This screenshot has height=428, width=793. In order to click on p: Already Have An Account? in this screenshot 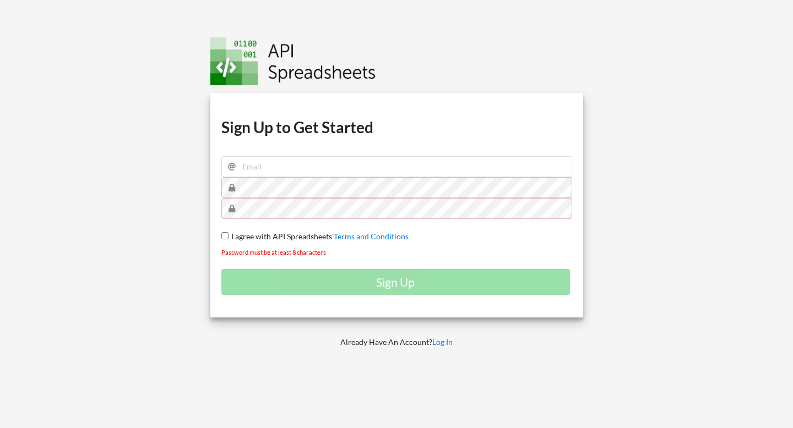, I will do `click(396, 342)`.